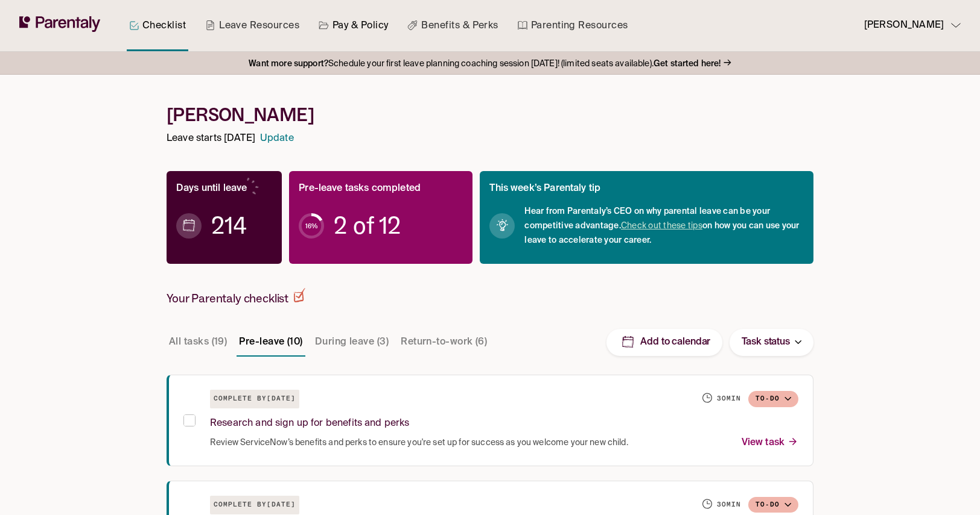  I want to click on div: Task stage tabs, so click(329, 343).